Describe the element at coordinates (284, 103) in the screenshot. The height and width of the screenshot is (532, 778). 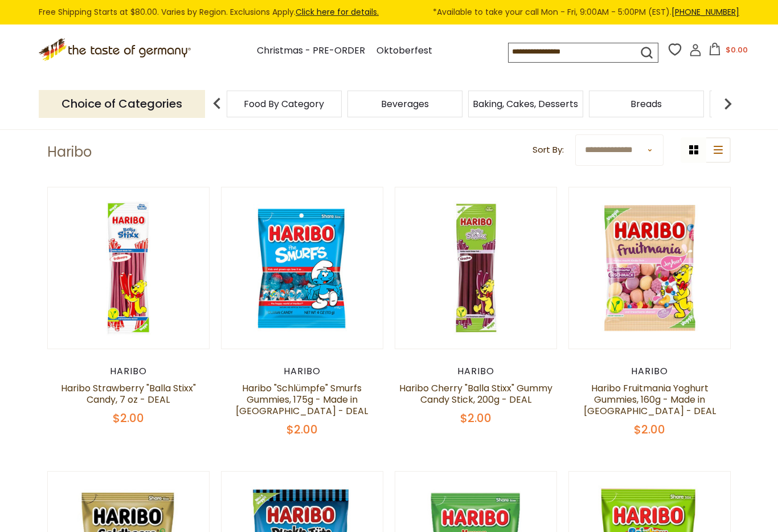
I see `span: Food By Category` at that location.